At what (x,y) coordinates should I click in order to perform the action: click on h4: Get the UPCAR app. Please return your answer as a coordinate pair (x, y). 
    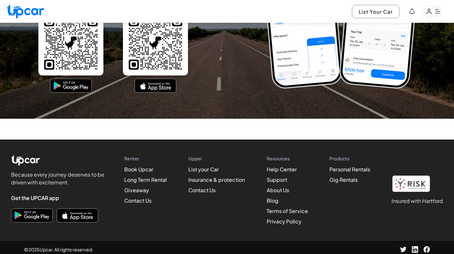
    Looking at the image, I should click on (60, 198).